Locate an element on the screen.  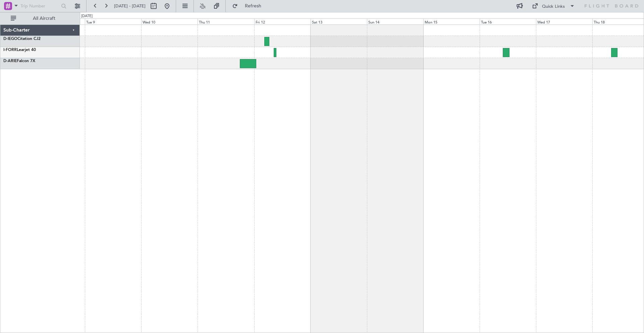
a: D-ARIEFalcon 7X is located at coordinates (19, 61).